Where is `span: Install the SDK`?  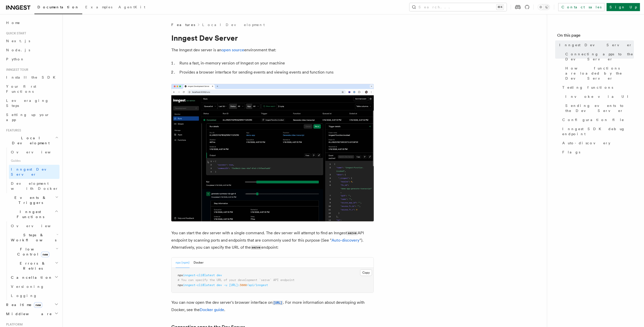 span: Install the SDK is located at coordinates (32, 77).